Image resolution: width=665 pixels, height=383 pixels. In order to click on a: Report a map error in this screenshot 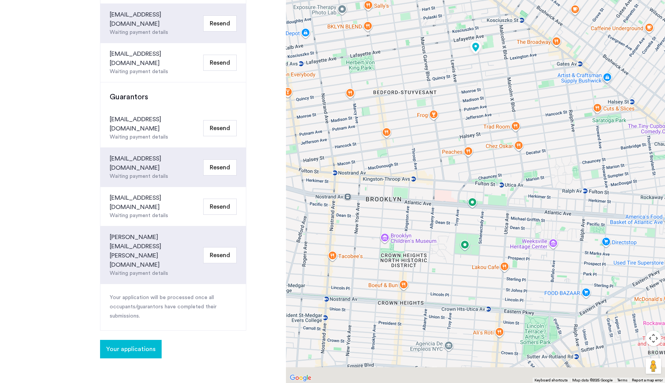, I will do `click(647, 380)`.